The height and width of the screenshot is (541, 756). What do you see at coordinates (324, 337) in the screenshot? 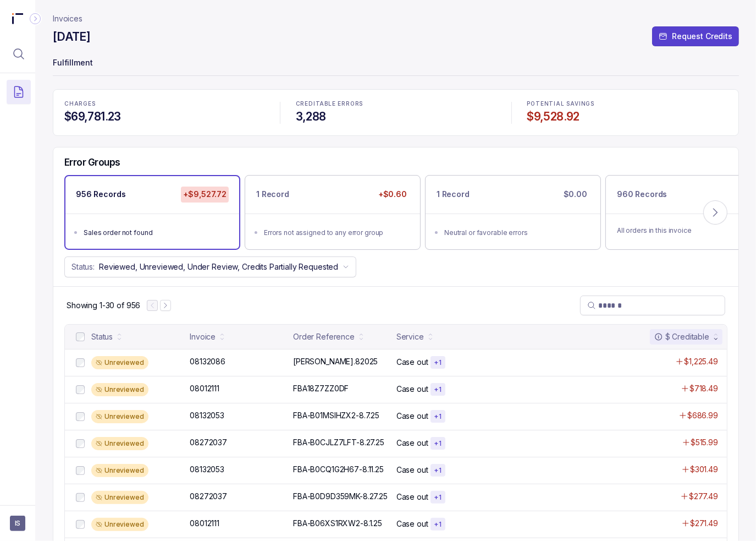
I see `div: Order Reference` at bounding box center [324, 337].